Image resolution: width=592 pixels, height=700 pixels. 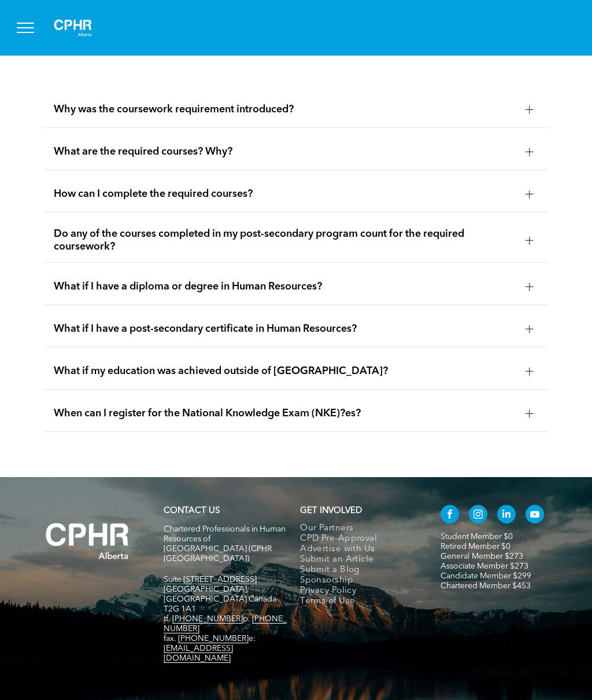 I want to click on a: General Member $273, so click(x=482, y=556).